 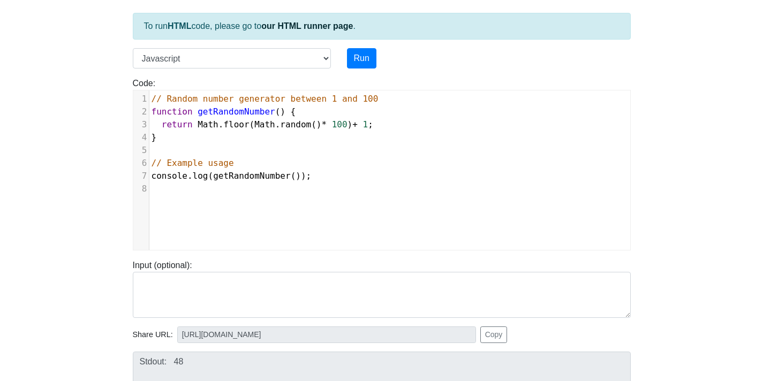 What do you see at coordinates (494, 335) in the screenshot?
I see `button: Copy` at bounding box center [494, 335].